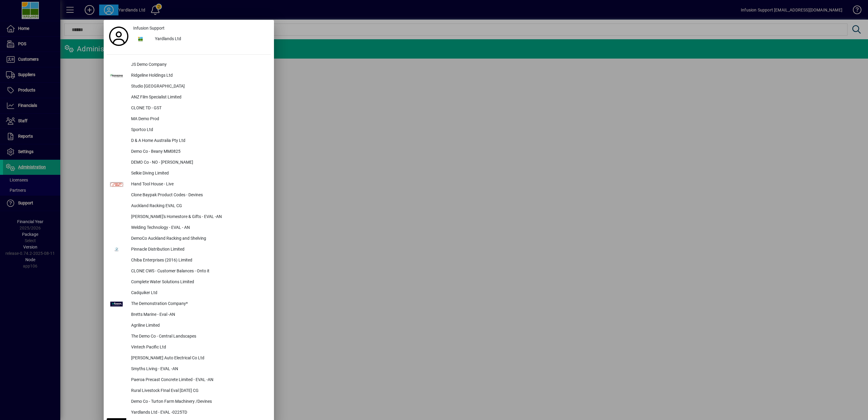  I want to click on button: Smyths Living - EVAL -AN, so click(189, 369).